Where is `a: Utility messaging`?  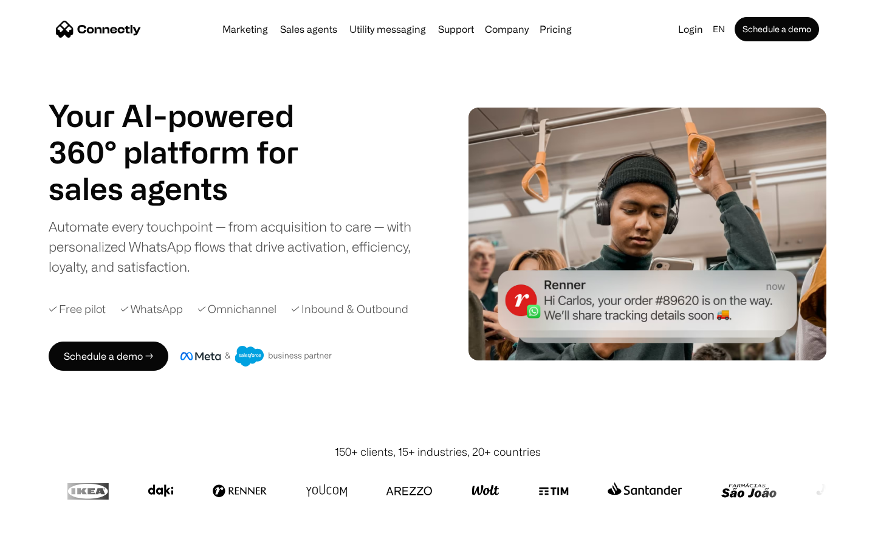 a: Utility messaging is located at coordinates (388, 29).